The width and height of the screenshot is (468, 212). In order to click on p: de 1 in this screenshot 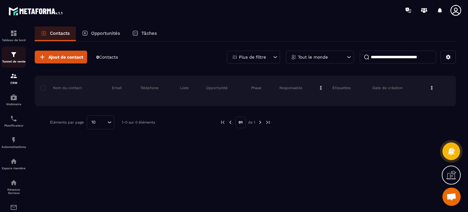, I will do `click(252, 122)`.